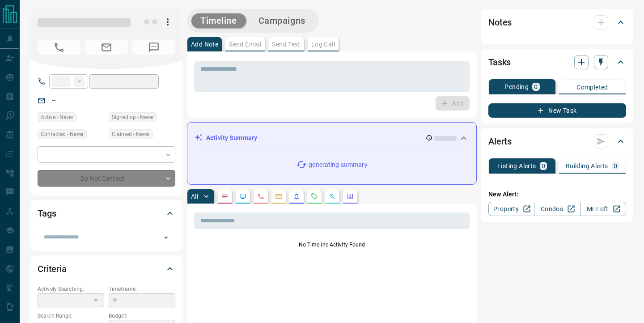 This screenshot has height=323, width=644. What do you see at coordinates (333, 197) in the screenshot?
I see `svg: Opportunities` at bounding box center [333, 197].